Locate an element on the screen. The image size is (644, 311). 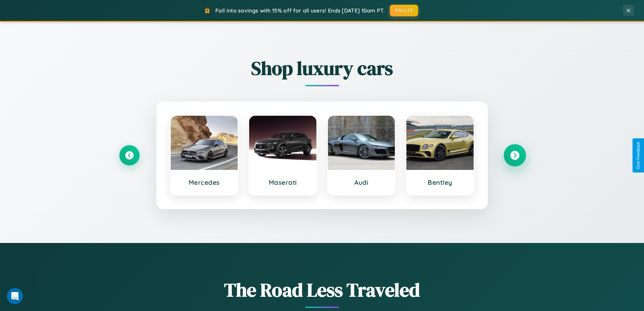
h1: The Road Less Traveled is located at coordinates (322, 290).